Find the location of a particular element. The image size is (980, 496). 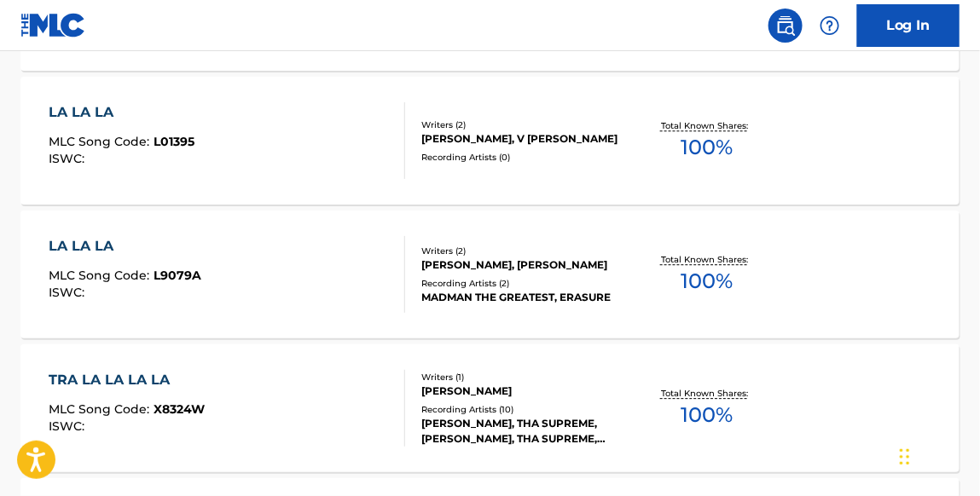

a: Public Search is located at coordinates (786, 26).